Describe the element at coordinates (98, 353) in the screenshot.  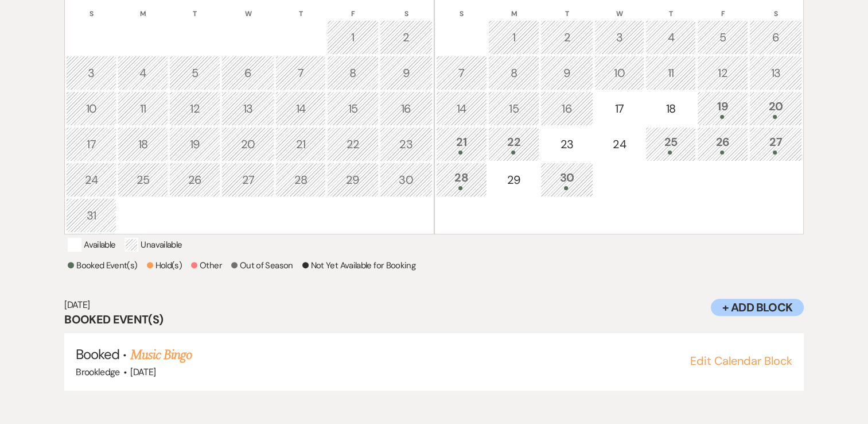
I see `span: Booked` at that location.